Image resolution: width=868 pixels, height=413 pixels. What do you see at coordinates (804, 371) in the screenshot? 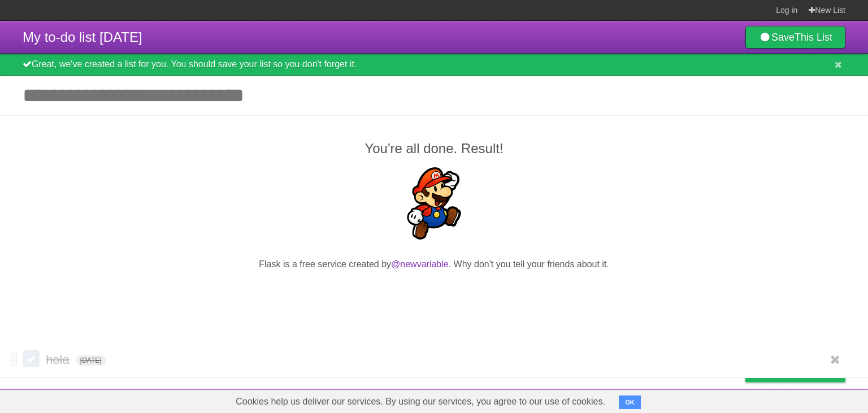
I see `span: Buy me a coffee` at bounding box center [804, 371].